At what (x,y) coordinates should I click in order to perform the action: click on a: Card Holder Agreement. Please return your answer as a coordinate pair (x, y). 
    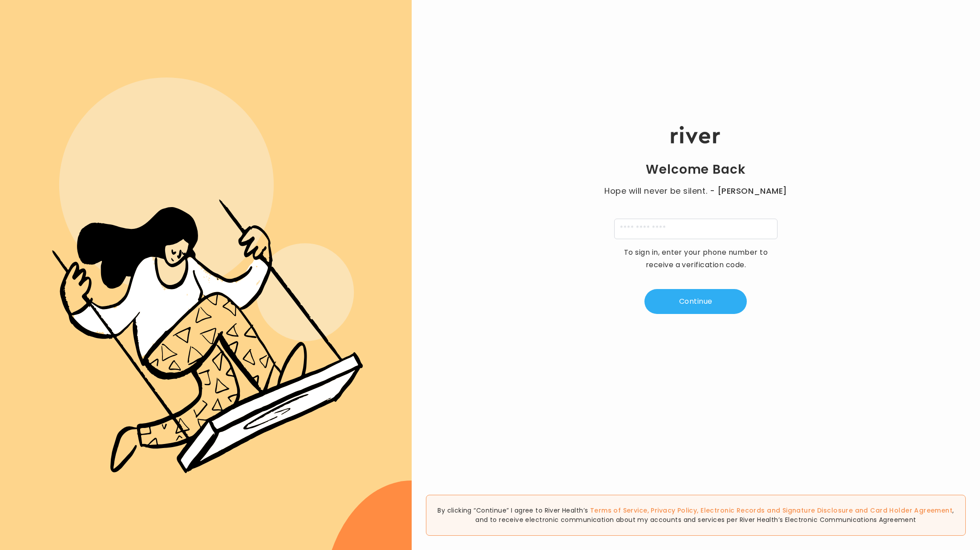
    Looking at the image, I should click on (911, 510).